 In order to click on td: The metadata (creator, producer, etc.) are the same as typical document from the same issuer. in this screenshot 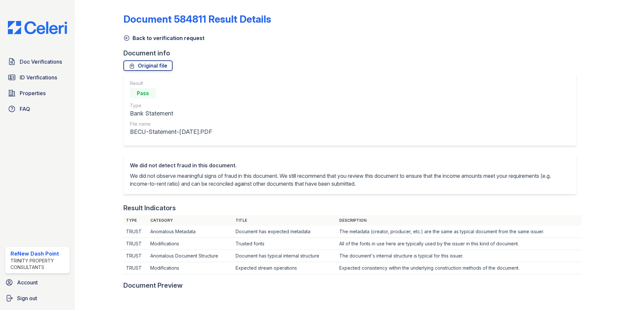, I will do `click(459, 232)`.